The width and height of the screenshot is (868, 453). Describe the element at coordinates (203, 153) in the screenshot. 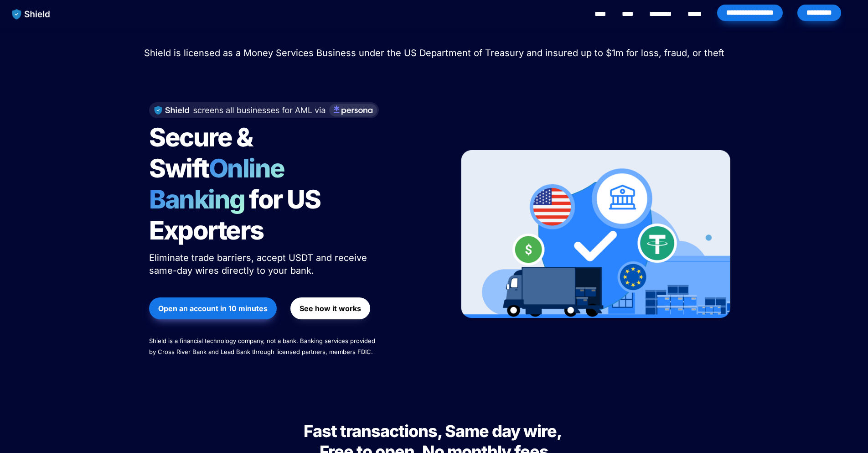

I see `span: Secure & Swift` at that location.